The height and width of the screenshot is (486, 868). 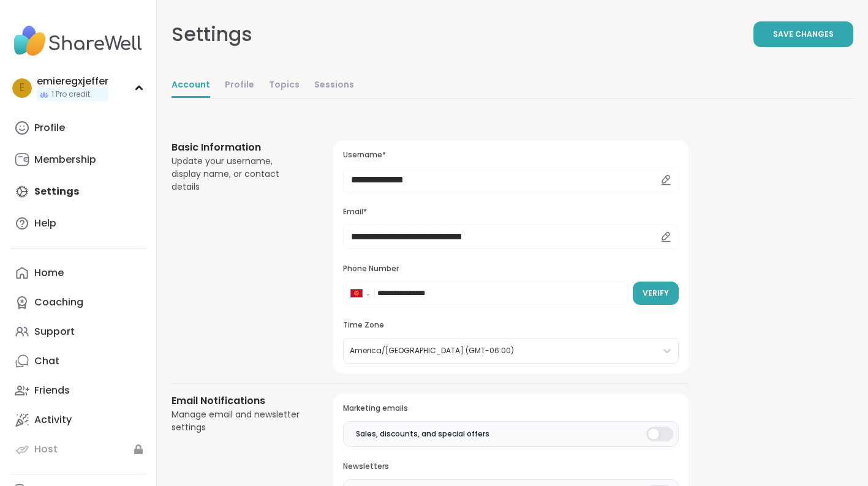 I want to click on div: Profile, so click(x=50, y=128).